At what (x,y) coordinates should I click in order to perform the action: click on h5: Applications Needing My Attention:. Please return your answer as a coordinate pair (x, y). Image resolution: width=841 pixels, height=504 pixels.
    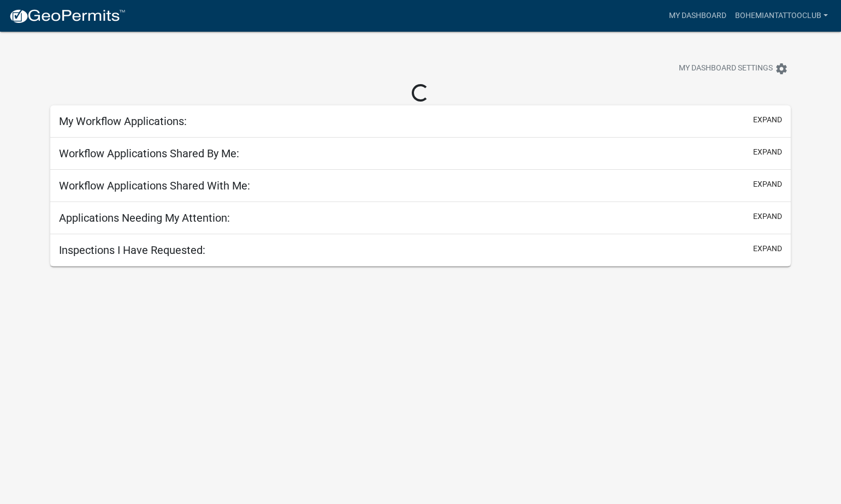
    Looking at the image, I should click on (144, 218).